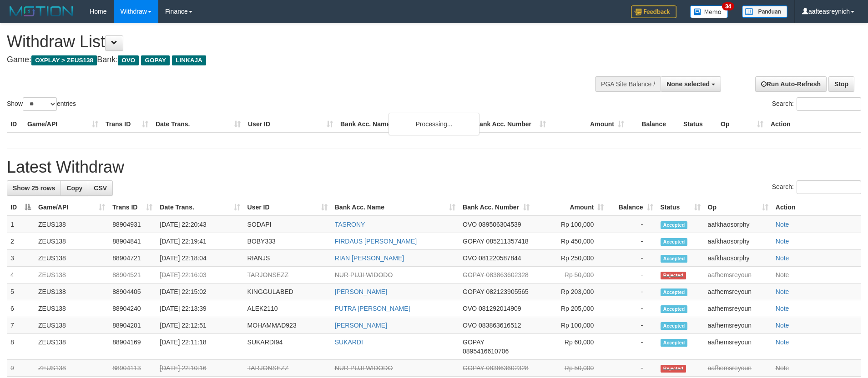 This screenshot has width=868, height=378. Describe the element at coordinates (132, 292) in the screenshot. I see `td: 88904405` at that location.